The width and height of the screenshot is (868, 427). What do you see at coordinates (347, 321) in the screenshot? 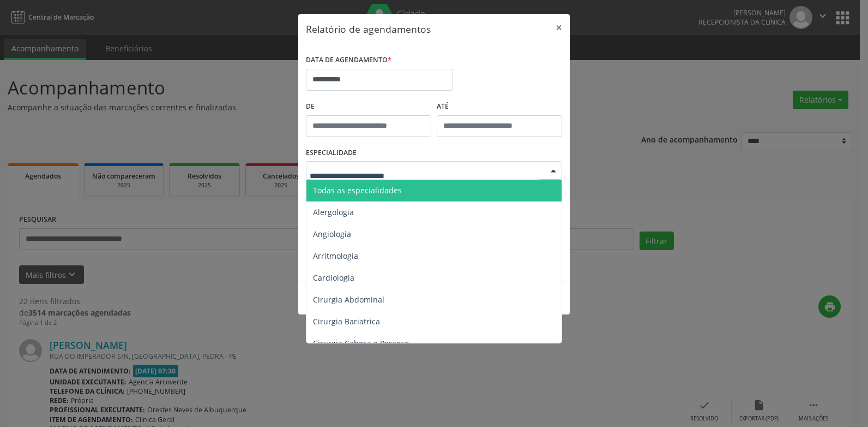
I see `span: Cirurgia Bariatrica` at bounding box center [347, 321].